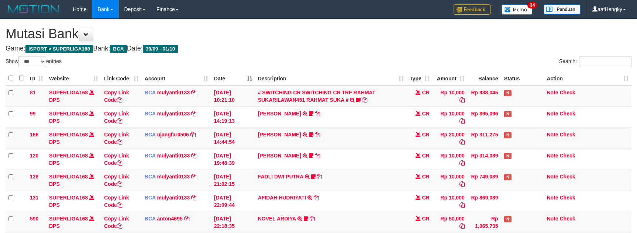 Image resolution: width=637 pixels, height=233 pixels. What do you see at coordinates (587, 78) in the screenshot?
I see `th: Action: activate to sort column ascending` at bounding box center [587, 78].